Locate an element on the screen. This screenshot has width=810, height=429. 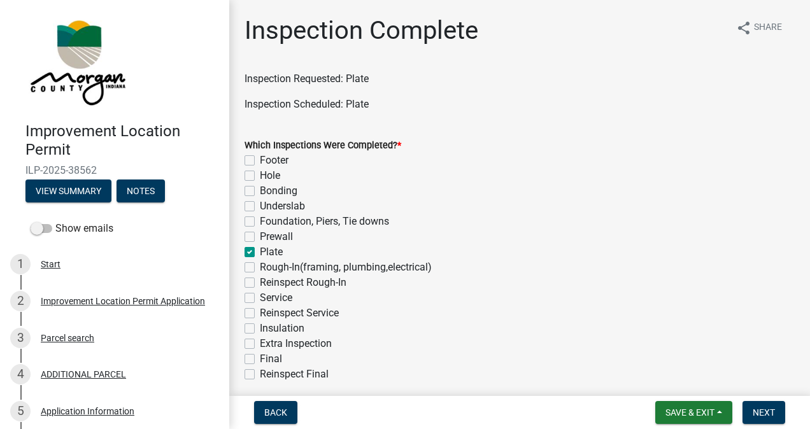
button: Save & Exit is located at coordinates (694, 413).